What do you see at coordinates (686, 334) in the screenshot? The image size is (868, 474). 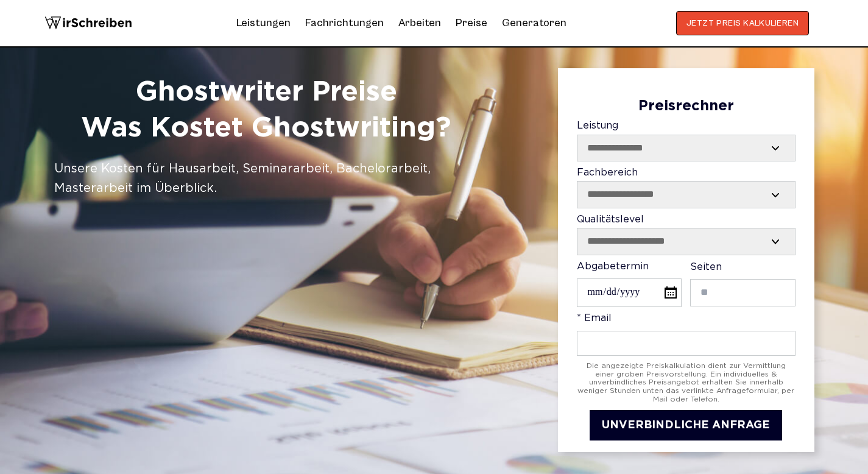 I see `label: * Email` at bounding box center [686, 334].